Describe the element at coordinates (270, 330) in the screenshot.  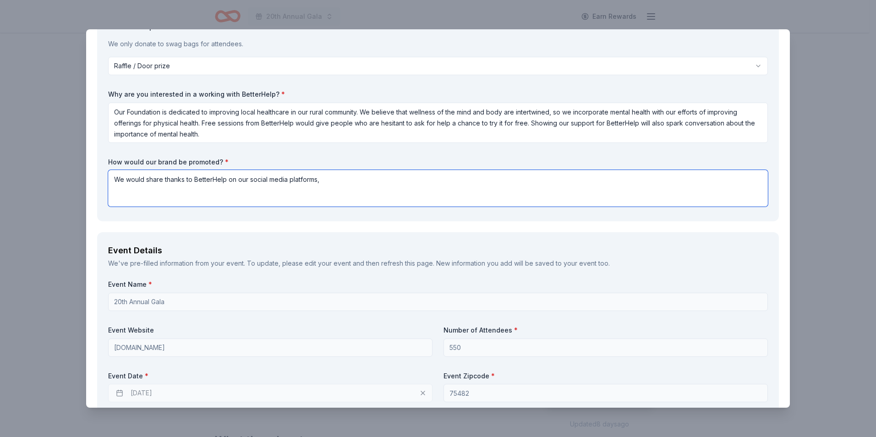
I see `label: Event Website` at that location.